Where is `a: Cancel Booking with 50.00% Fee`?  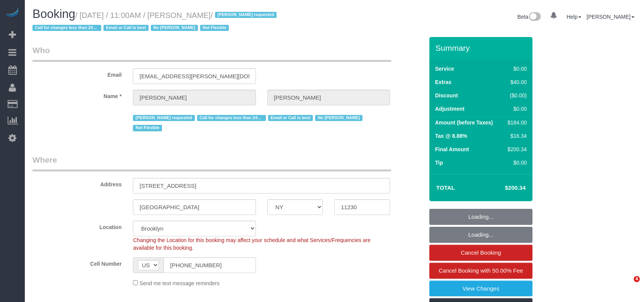
a: Cancel Booking with 50.00% Fee is located at coordinates (481, 271).